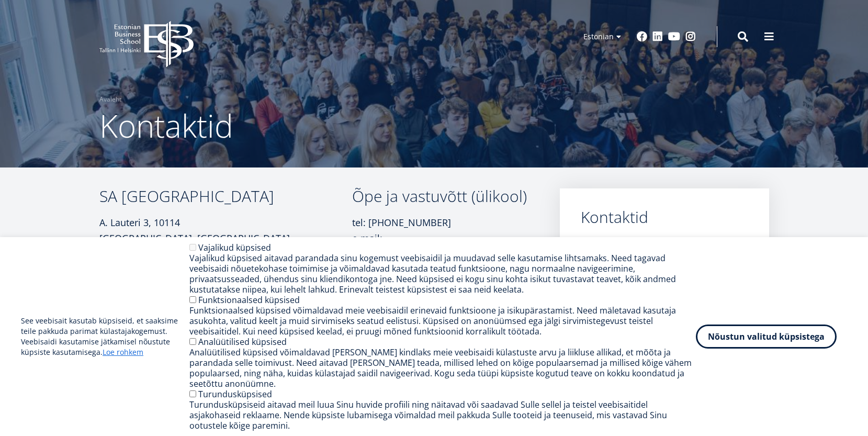 Image resolution: width=868 pixels, height=436 pixels. What do you see at coordinates (691, 37) in the screenshot?
I see `a: Instagram` at bounding box center [691, 37].